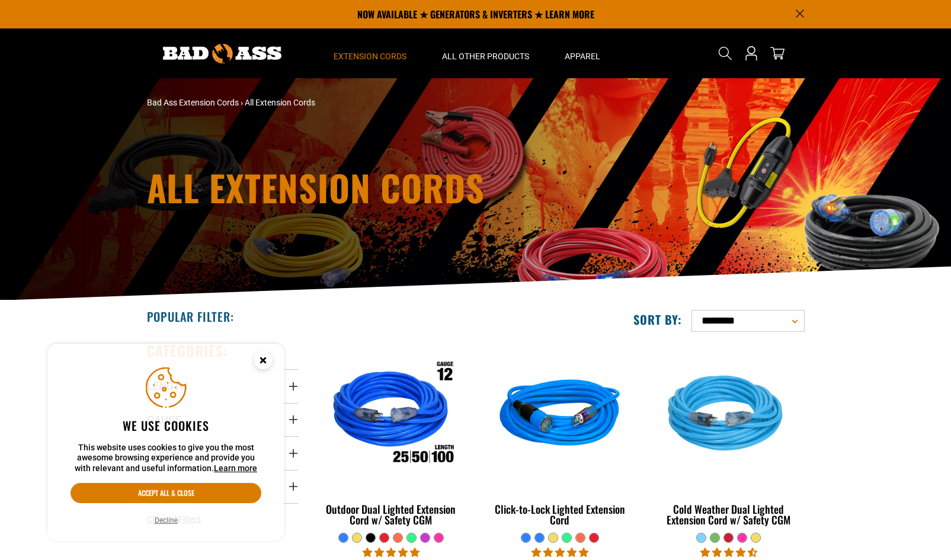 The height and width of the screenshot is (560, 951). Describe the element at coordinates (583, 56) in the screenshot. I see `span: Apparel` at that location.